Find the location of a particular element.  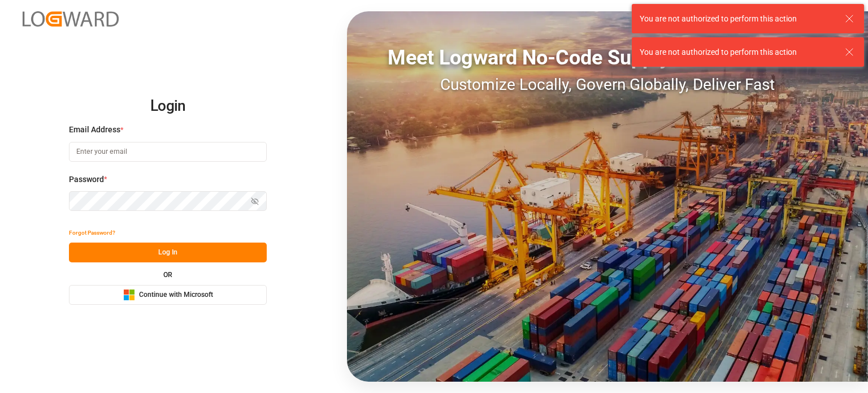

span: Email Address is located at coordinates (94, 130).